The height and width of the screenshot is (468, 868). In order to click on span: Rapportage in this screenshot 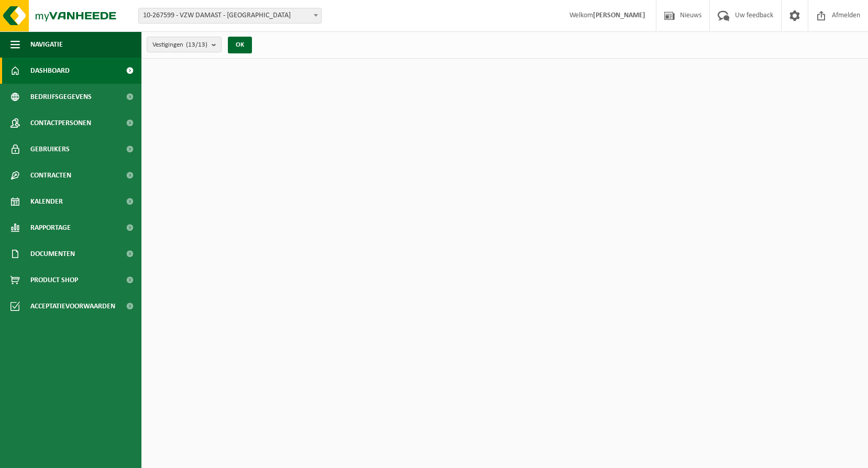, I will do `click(51, 228)`.